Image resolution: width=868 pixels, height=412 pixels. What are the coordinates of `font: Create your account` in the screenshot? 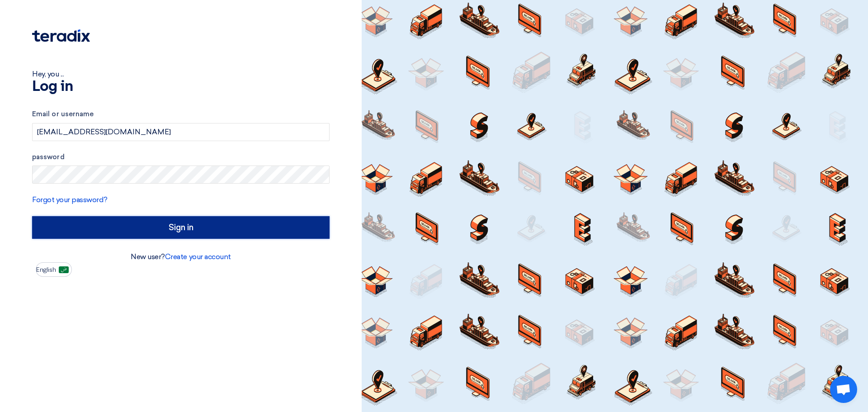 It's located at (198, 257).